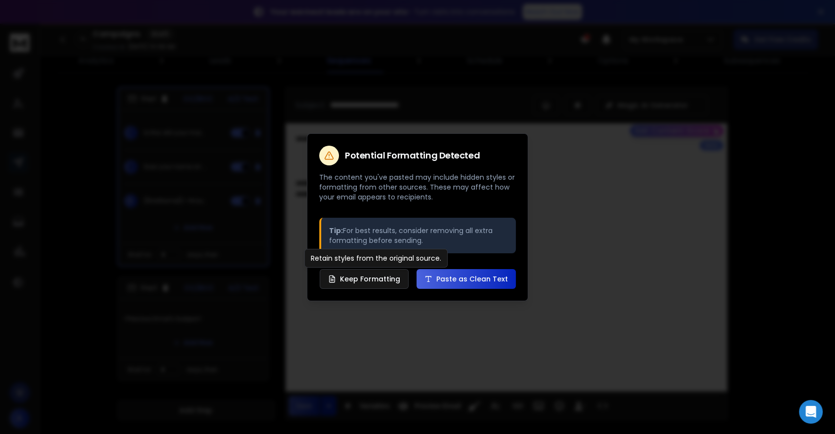 The width and height of the screenshot is (835, 434). Describe the element at coordinates (417, 187) in the screenshot. I see `p: The content you've pasted may include hidden styles or formatting from other sources. These may a...` at that location.